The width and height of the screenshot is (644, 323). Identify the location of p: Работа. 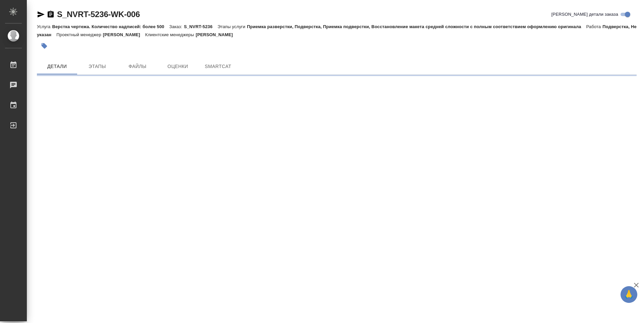
(594, 27).